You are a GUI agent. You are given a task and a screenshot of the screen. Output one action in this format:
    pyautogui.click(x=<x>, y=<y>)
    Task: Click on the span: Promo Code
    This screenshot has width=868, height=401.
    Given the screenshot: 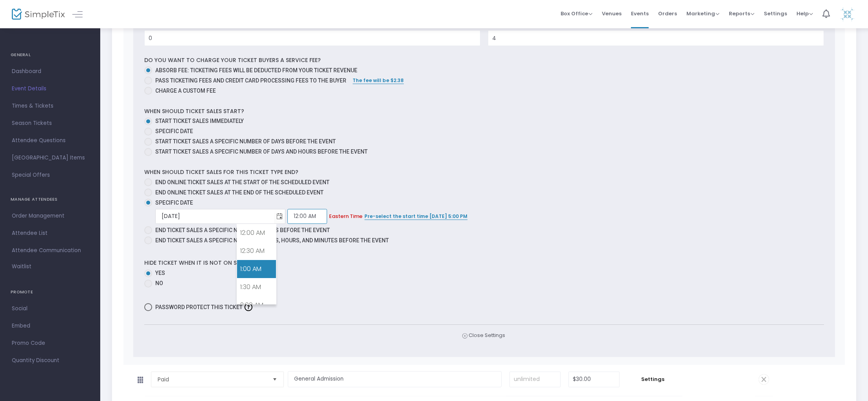 What is the action you would take?
    pyautogui.click(x=50, y=343)
    